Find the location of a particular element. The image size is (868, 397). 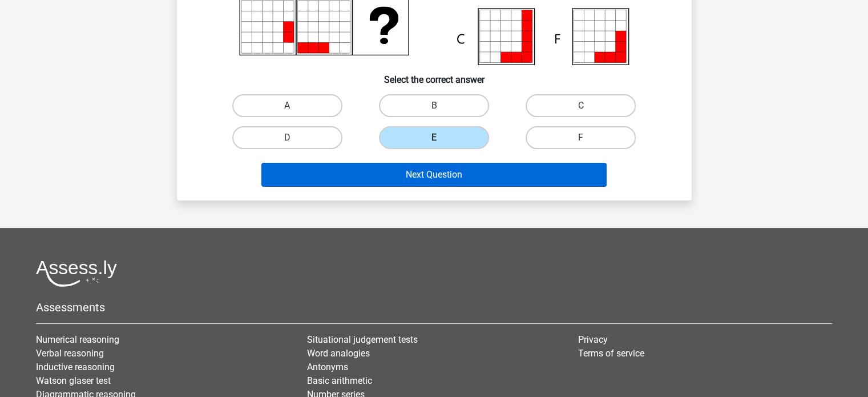

img: Assessly logo is located at coordinates (77, 272).